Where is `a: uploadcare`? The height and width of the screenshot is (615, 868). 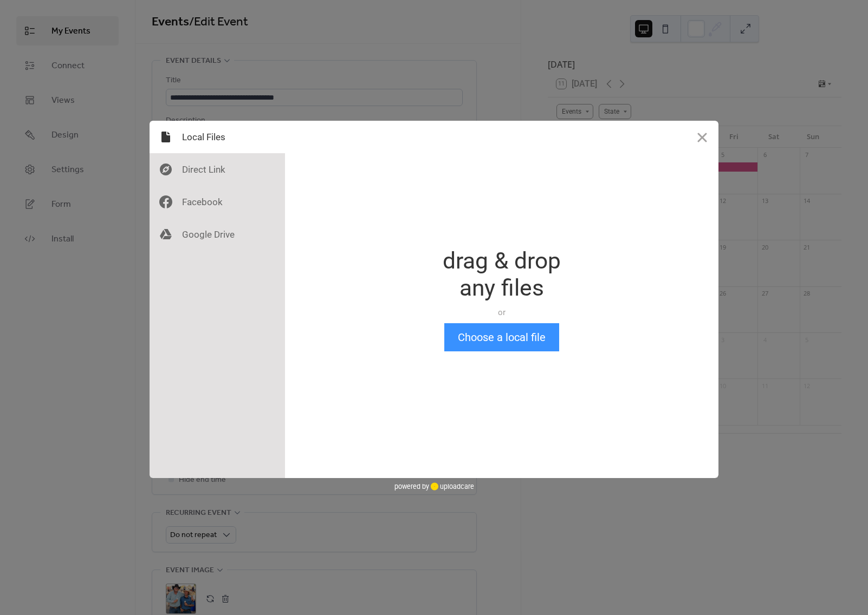 a: uploadcare is located at coordinates (451, 486).